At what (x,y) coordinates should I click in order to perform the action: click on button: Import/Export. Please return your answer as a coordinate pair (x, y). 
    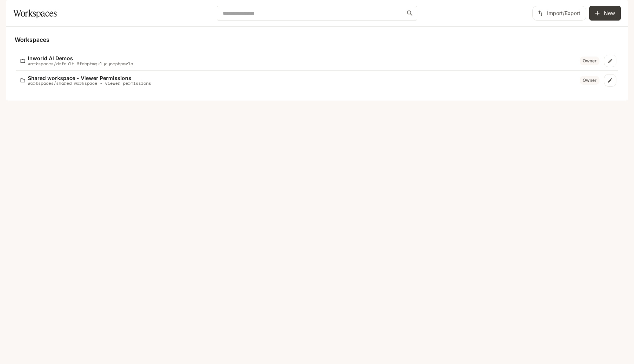
    Looking at the image, I should click on (559, 13).